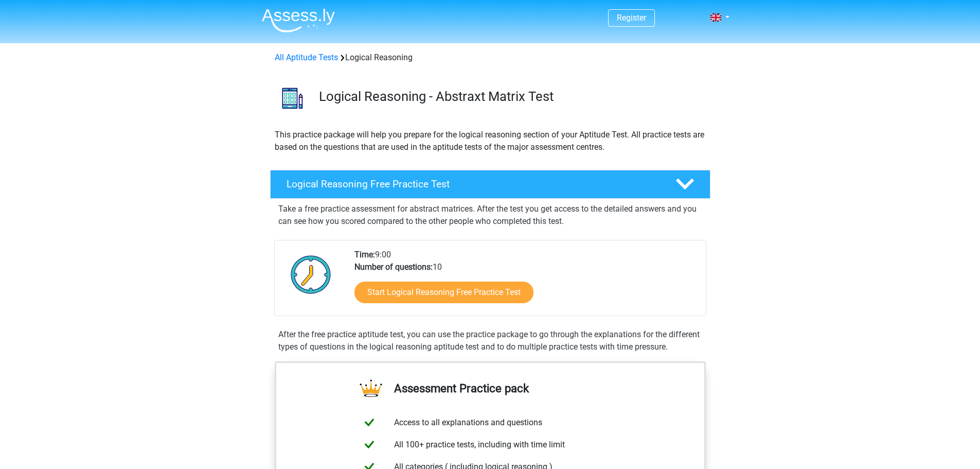 This screenshot has height=469, width=980. I want to click on img: Clock, so click(311, 275).